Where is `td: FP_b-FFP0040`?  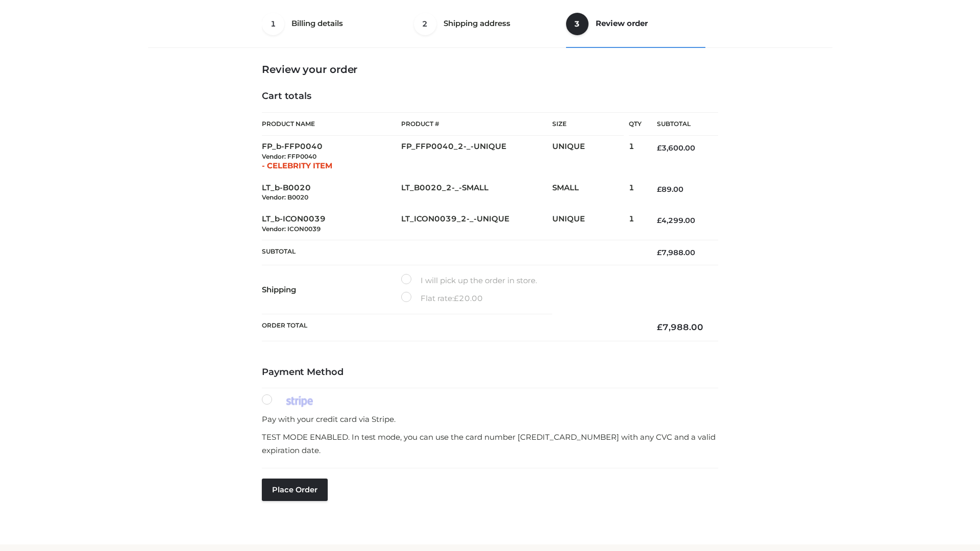 td: FP_b-FFP0040 is located at coordinates (331, 157).